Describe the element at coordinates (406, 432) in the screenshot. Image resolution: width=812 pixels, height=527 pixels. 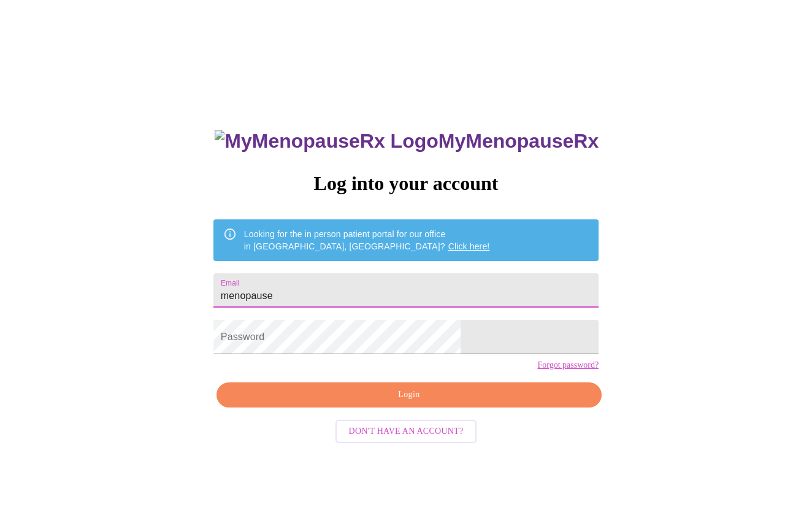
I see `button: Don't have an account?` at that location.